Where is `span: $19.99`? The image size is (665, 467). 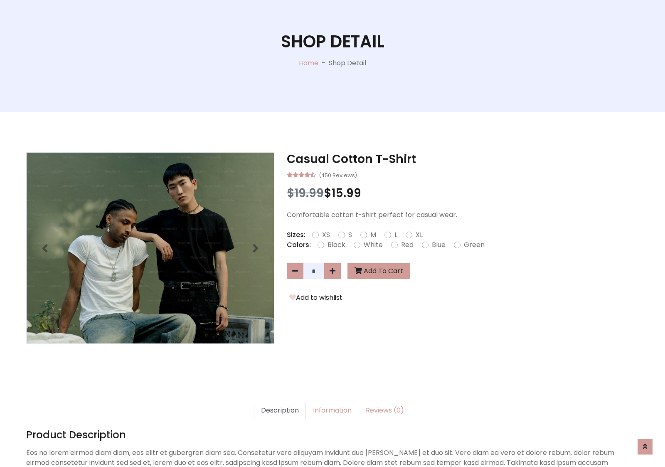 span: $19.99 is located at coordinates (305, 193).